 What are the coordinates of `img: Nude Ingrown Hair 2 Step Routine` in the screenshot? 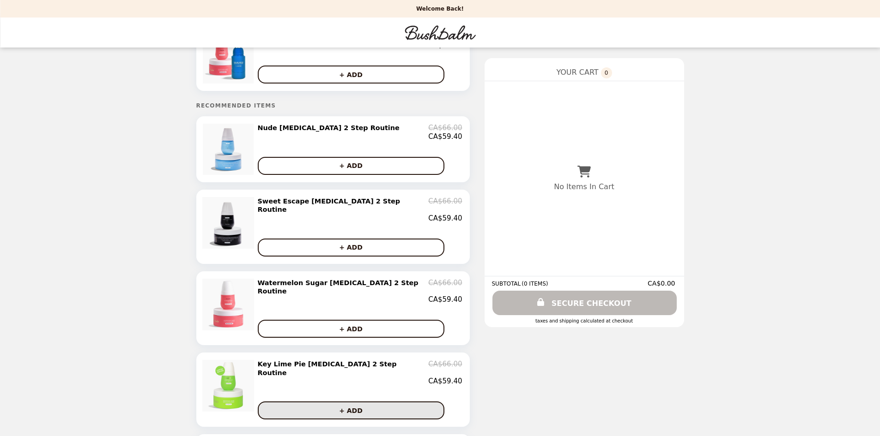 It's located at (229, 149).